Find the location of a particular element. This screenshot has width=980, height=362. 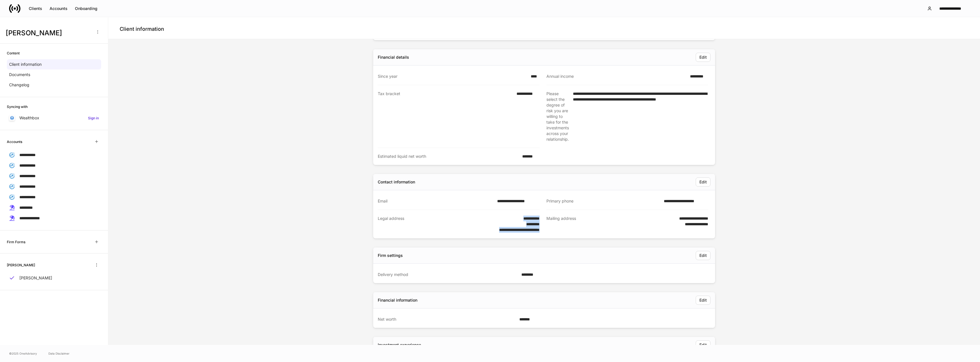

div: Estimated liquid net worth is located at coordinates (448, 156).